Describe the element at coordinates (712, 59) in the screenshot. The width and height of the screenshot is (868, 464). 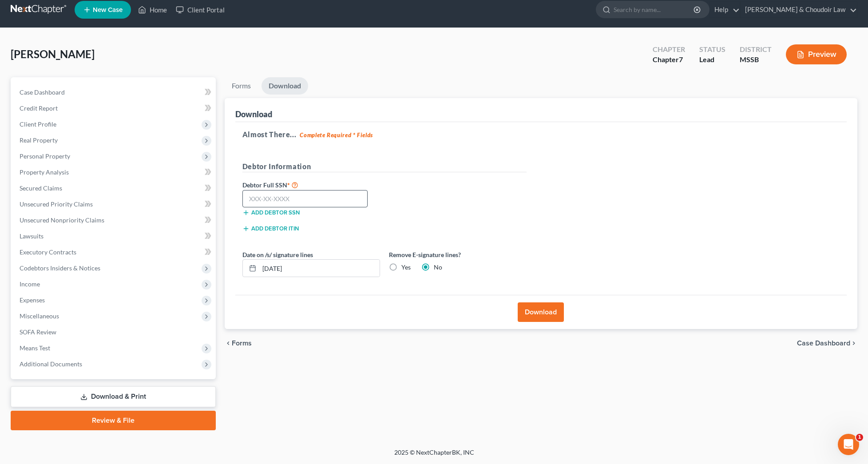
I see `div: Lead` at that location.